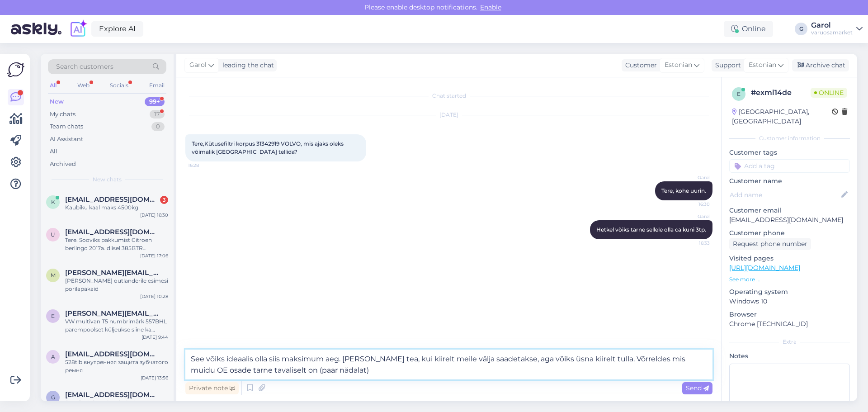 Image resolution: width=868 pixels, height=412 pixels. What do you see at coordinates (697, 388) in the screenshot?
I see `span: Send` at bounding box center [697, 388].